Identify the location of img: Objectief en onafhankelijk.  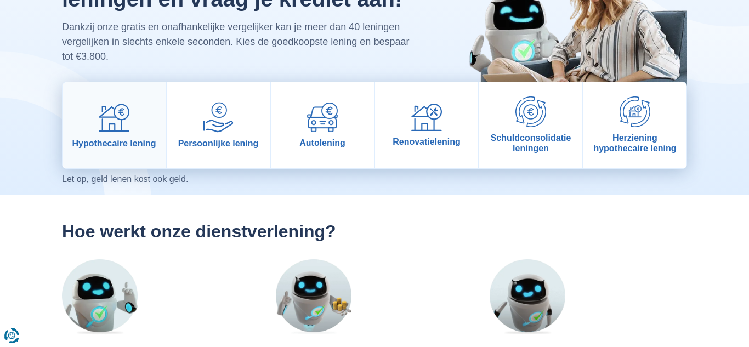
(528, 297).